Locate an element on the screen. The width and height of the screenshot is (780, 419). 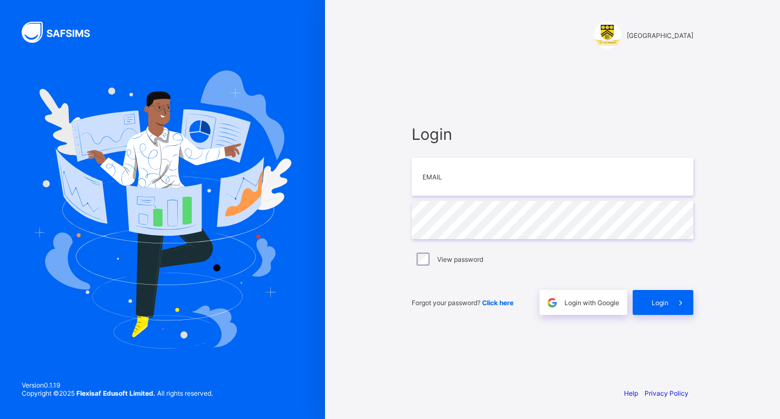
label: View password is located at coordinates (460, 259).